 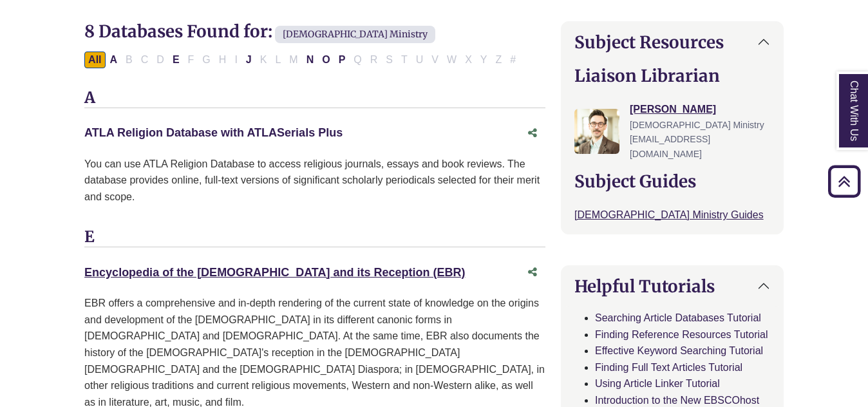 I want to click on button: Subject Resources, so click(x=672, y=42).